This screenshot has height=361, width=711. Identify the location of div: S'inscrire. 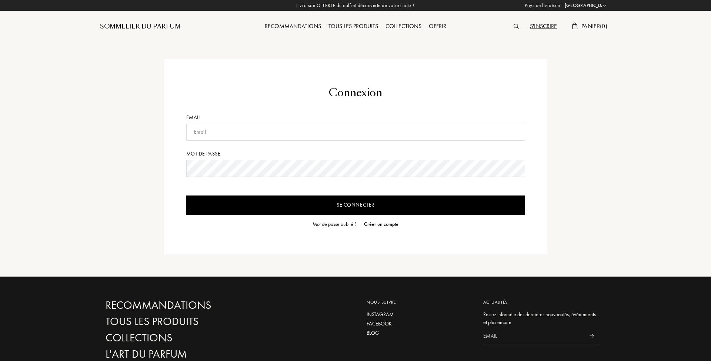
(543, 27).